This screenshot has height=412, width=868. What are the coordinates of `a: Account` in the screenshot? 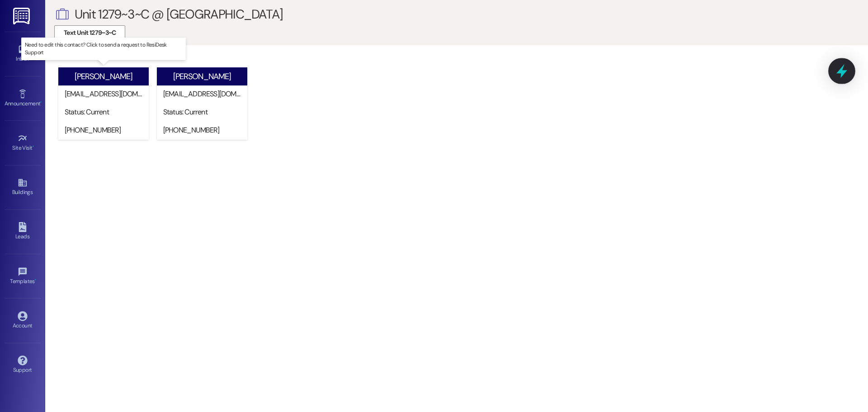 It's located at (23, 321).